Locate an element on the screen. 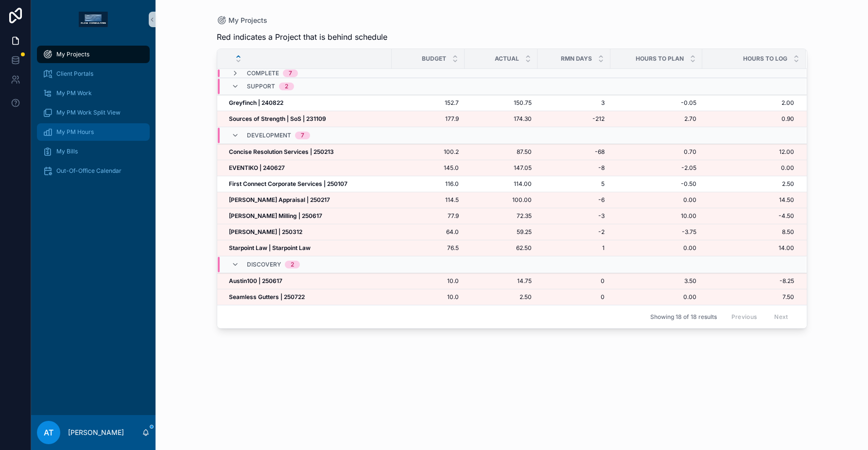  span: 114.00 is located at coordinates (501, 184).